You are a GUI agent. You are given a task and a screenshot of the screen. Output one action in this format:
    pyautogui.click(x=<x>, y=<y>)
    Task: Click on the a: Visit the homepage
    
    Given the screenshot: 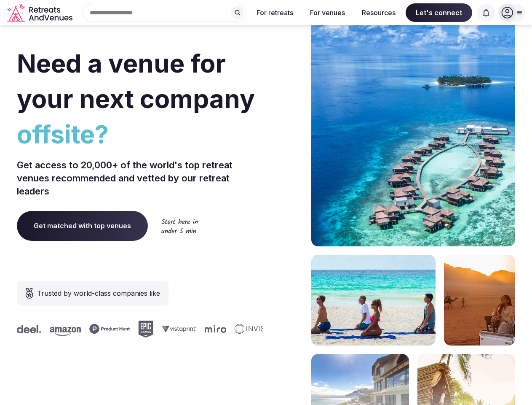 What is the action you would take?
    pyautogui.click(x=41, y=12)
    